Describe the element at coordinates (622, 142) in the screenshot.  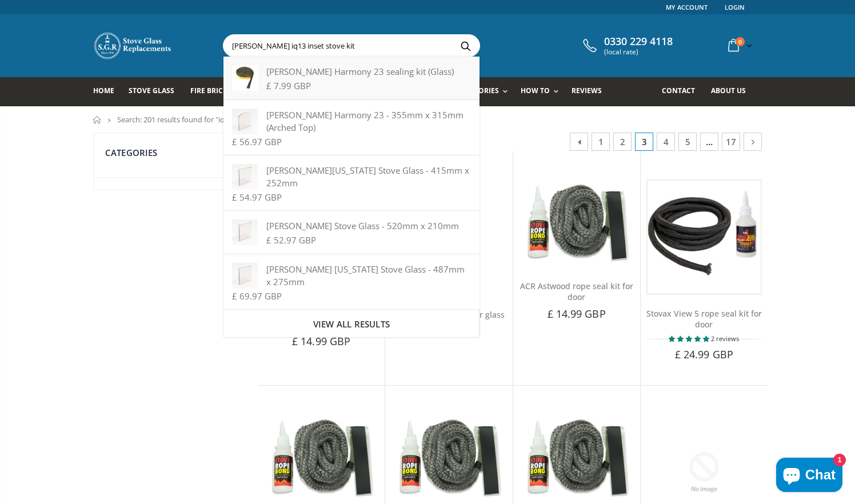
I see `a: 2` at that location.